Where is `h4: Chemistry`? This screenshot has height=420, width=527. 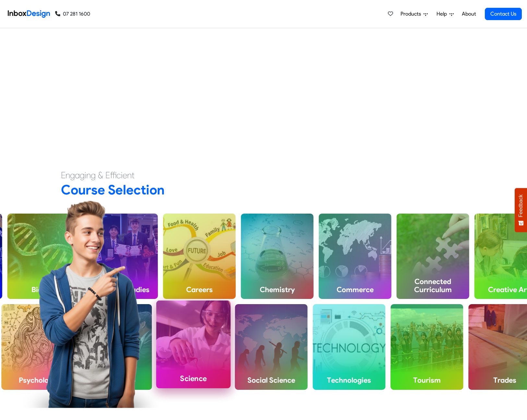 h4: Chemistry is located at coordinates (277, 289).